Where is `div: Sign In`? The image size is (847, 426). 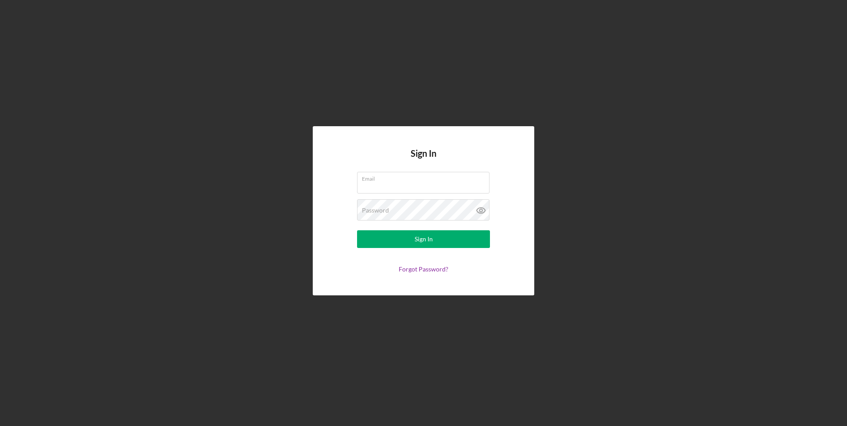 div: Sign In is located at coordinates (424, 239).